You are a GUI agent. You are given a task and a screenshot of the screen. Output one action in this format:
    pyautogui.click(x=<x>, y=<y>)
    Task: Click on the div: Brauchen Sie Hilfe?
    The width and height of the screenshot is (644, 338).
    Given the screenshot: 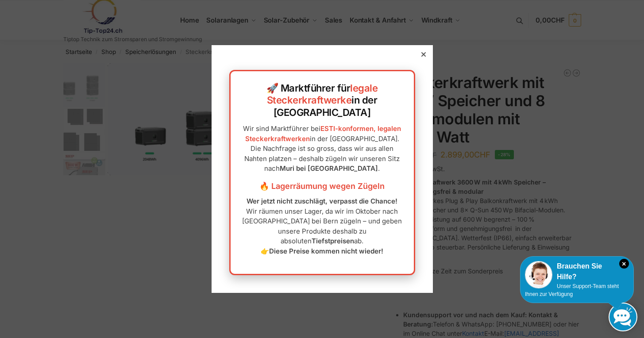 What is the action you would take?
    pyautogui.click(x=577, y=272)
    